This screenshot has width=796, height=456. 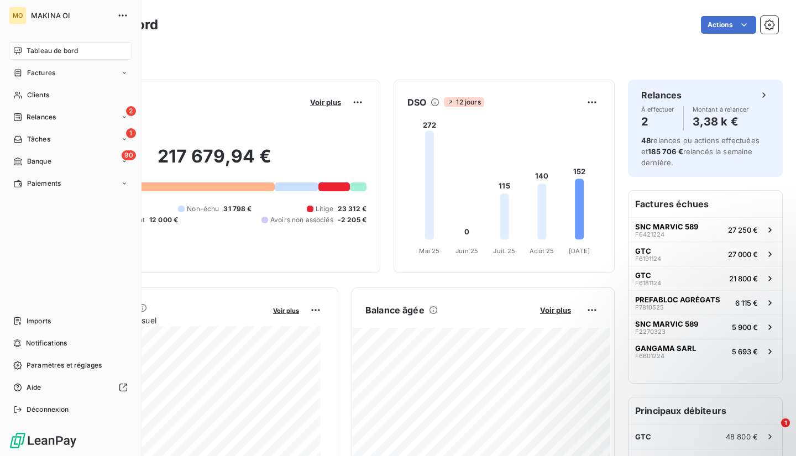 What do you see at coordinates (705, 204) in the screenshot?
I see `h6: Factures échues` at bounding box center [705, 204].